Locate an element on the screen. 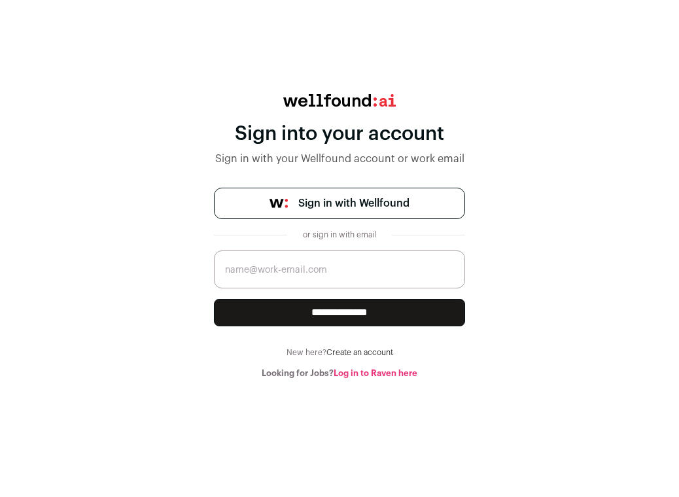 This screenshot has width=679, height=497. div: Sign in with your Wellfound account or work email is located at coordinates (340, 159).